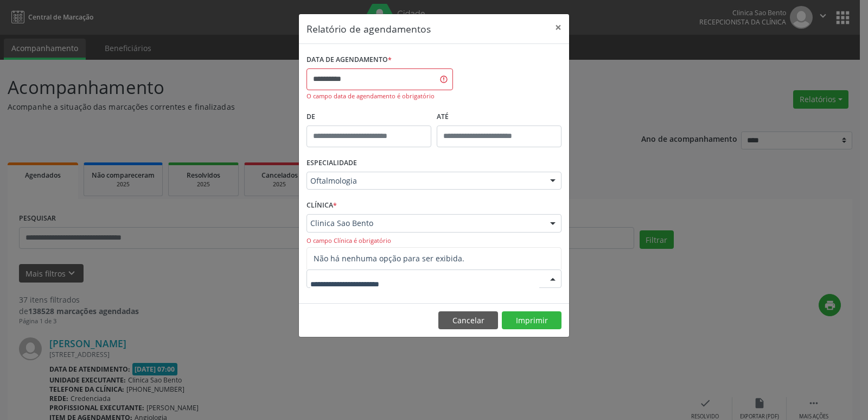 Image resolution: width=868 pixels, height=420 pixels. Describe the element at coordinates (434, 259) in the screenshot. I see `span: Não há nenhuma opção para ser exibida.` at that location.